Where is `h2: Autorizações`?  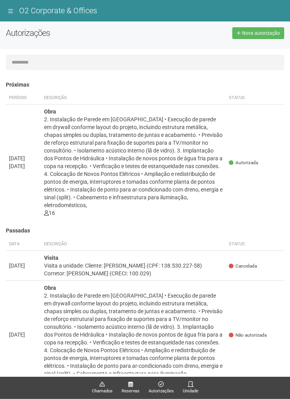 h2: Autorizações is located at coordinates (73, 33).